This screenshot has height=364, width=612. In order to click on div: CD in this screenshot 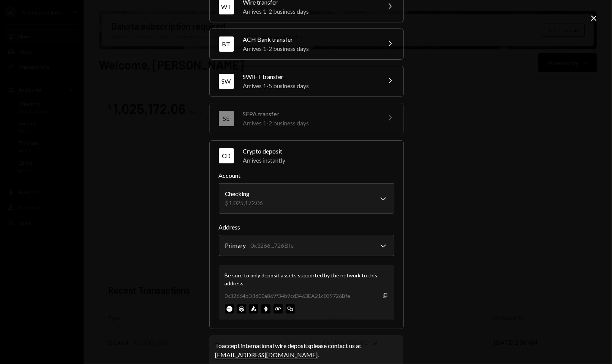, I will do `click(227, 156)`.